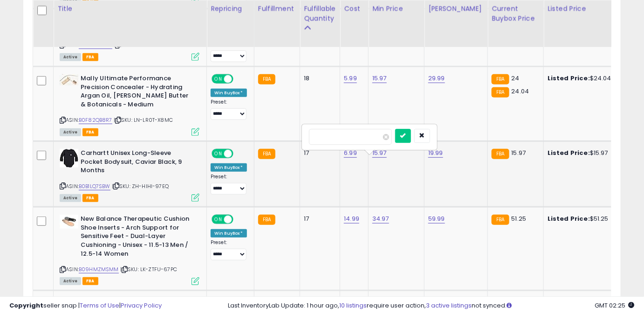 Image resolution: width=644 pixels, height=315 pixels. Describe the element at coordinates (85, 305) in the screenshot. I see `div: seller snap | |` at that location.